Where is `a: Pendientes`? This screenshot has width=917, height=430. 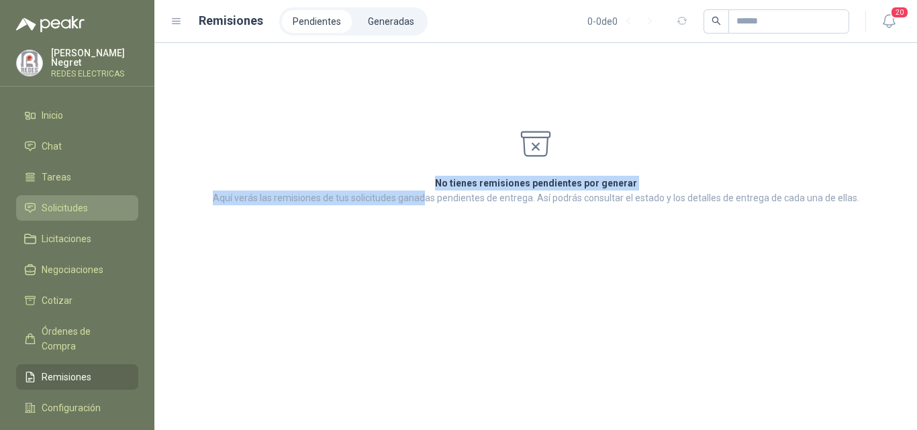 a: Pendientes is located at coordinates (317, 21).